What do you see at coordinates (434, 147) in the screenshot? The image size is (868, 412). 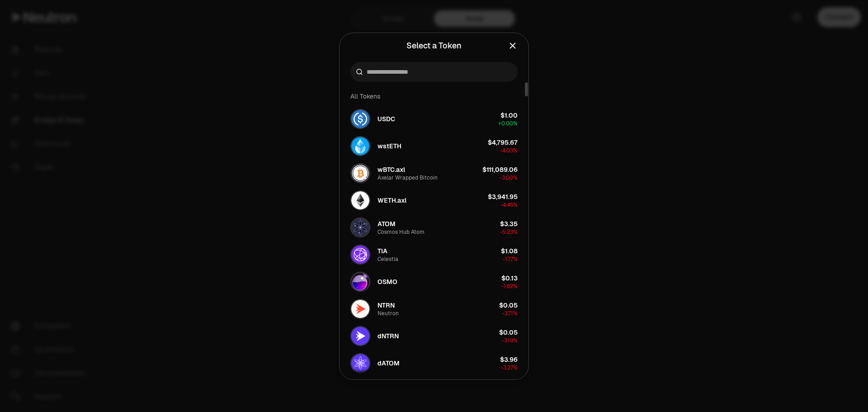 I see `button: wstETH LogowstETH$4,795.67-4.03%` at bounding box center [434, 147].